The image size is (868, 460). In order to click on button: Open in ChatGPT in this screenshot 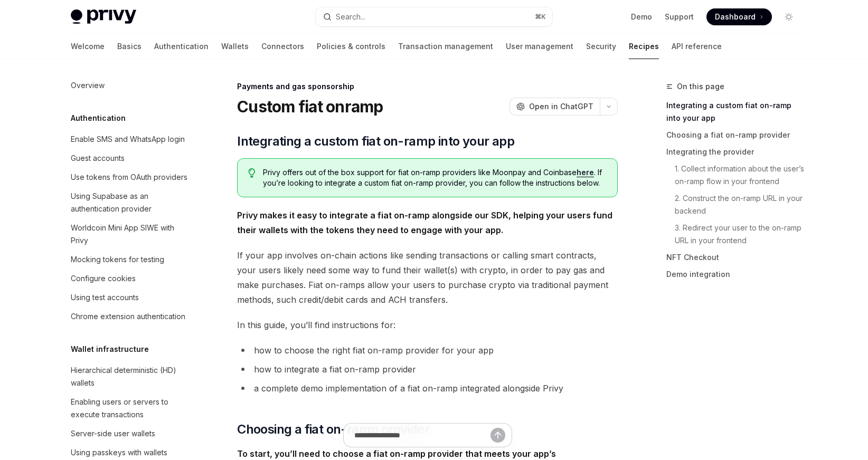, I will do `click(554, 106)`.